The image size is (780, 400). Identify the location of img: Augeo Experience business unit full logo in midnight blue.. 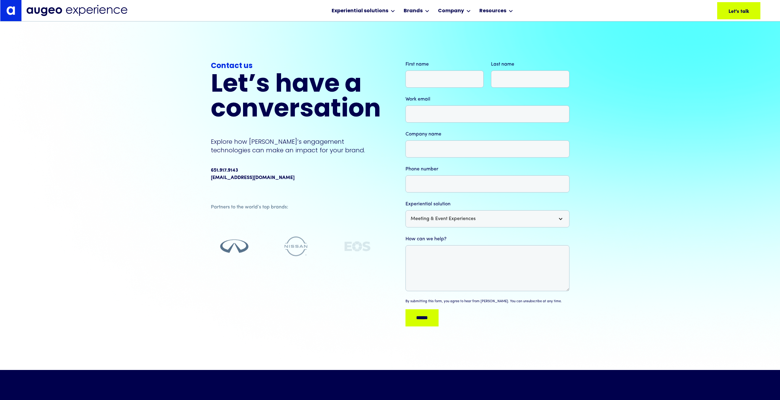
(77, 10).